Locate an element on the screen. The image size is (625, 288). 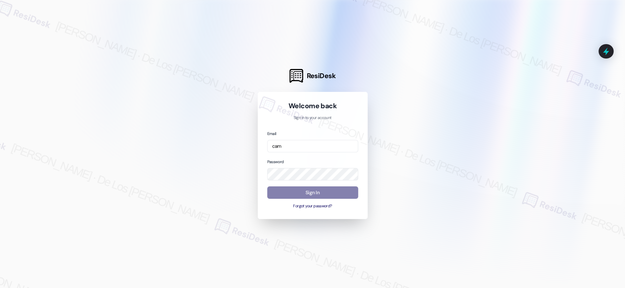
p: Sign in to your account is located at coordinates (313, 118).